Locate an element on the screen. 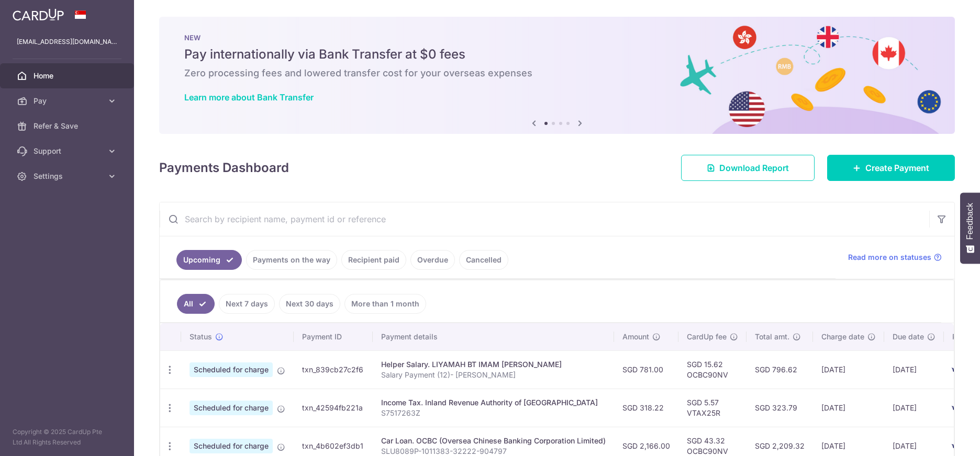 The width and height of the screenshot is (980, 456). a: Payments on the way is located at coordinates (291, 260).